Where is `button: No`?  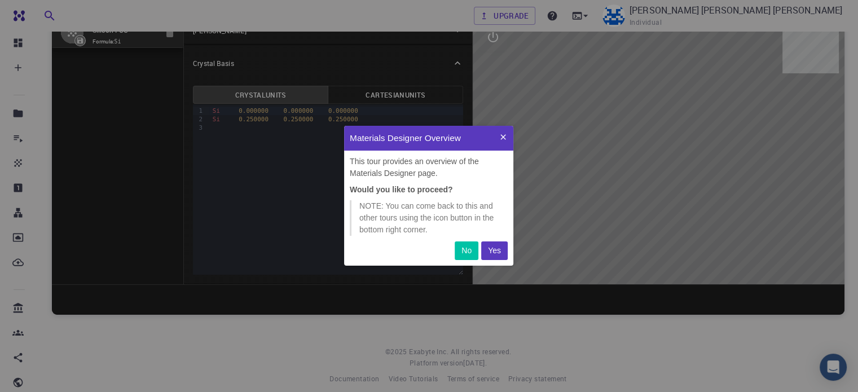 button: No is located at coordinates (467, 251).